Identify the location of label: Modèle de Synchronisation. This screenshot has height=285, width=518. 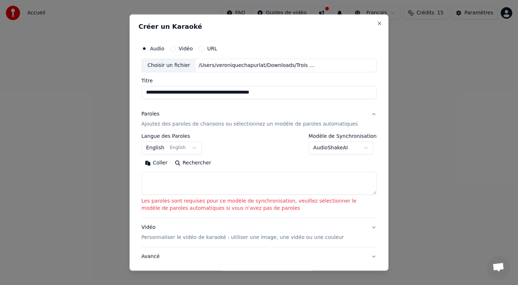
(342, 136).